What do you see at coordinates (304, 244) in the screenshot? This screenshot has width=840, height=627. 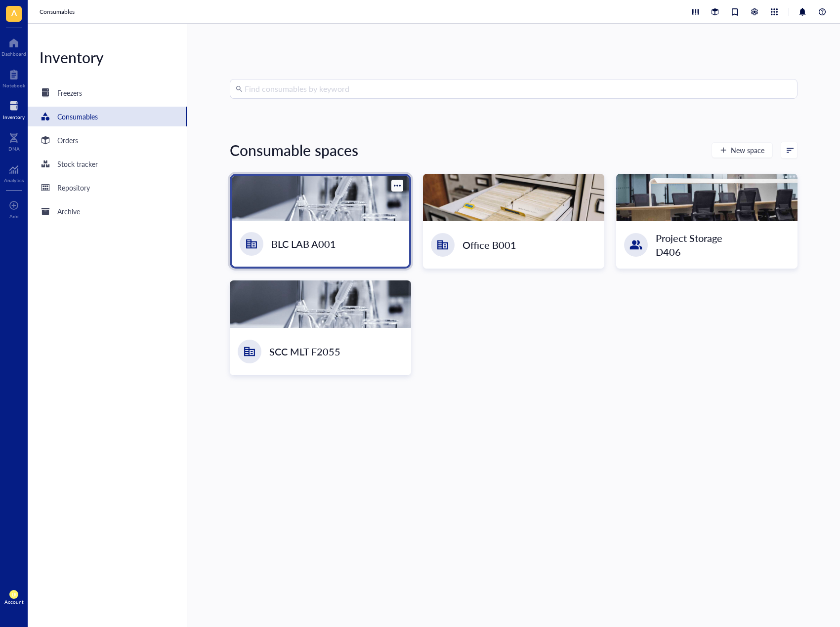 I see `div: BLC LAB A001` at bounding box center [304, 244].